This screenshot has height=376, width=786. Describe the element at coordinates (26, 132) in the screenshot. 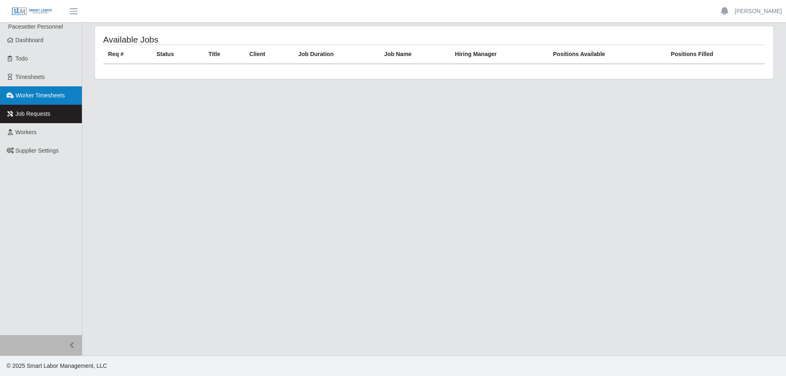

I see `span: Workers` at that location.